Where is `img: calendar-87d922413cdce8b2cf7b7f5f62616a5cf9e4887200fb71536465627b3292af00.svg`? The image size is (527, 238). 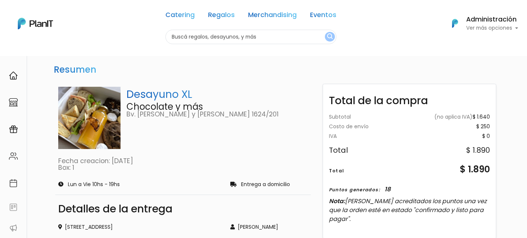 img: calendar-87d922413cdce8b2cf7b7f5f62616a5cf9e4887200fb71536465627b3292af00.svg is located at coordinates (13, 183).